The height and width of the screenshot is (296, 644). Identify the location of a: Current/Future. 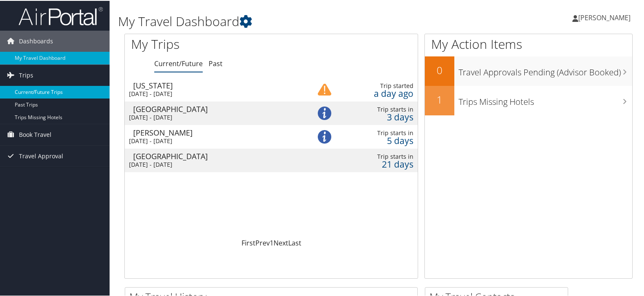
(179, 63).